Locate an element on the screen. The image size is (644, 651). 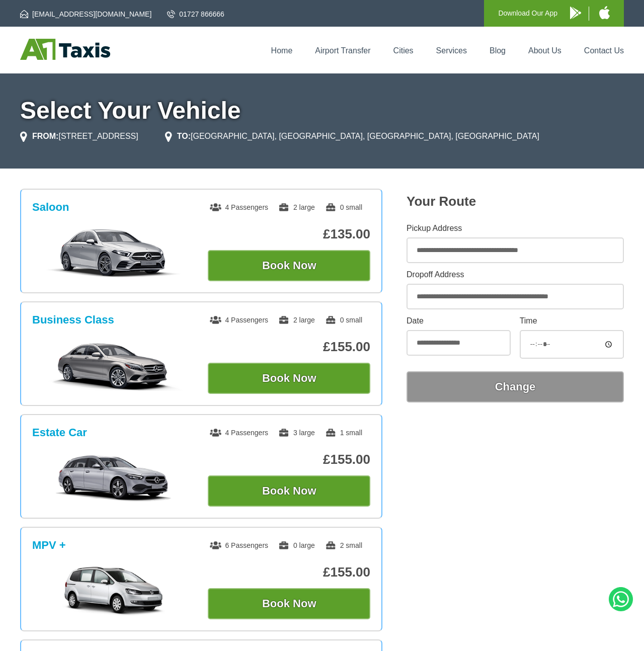
a: About Us is located at coordinates (545, 50).